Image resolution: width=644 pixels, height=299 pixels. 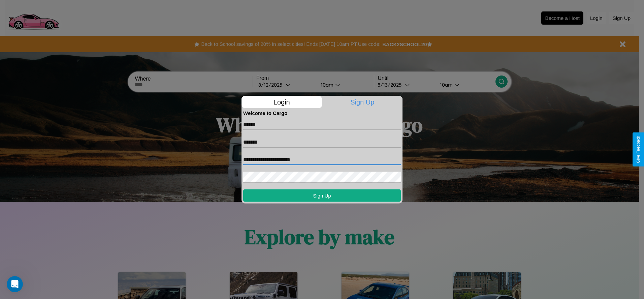 What do you see at coordinates (363, 102) in the screenshot?
I see `p: Sign Up` at bounding box center [363, 102].